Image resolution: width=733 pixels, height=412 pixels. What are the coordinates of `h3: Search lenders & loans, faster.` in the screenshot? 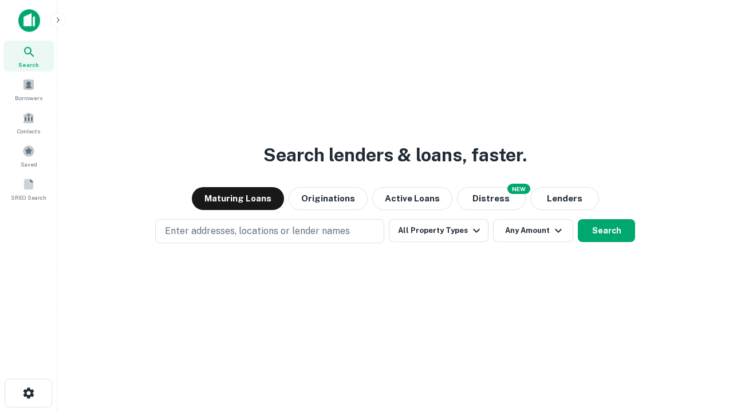 It's located at (395, 155).